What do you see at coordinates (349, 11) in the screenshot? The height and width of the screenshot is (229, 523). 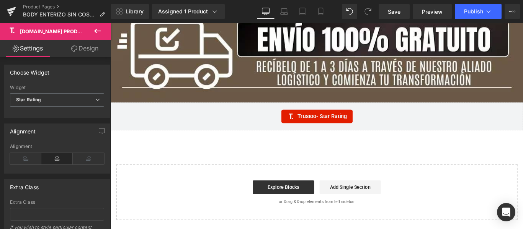 I see `button: Undo` at bounding box center [349, 11].